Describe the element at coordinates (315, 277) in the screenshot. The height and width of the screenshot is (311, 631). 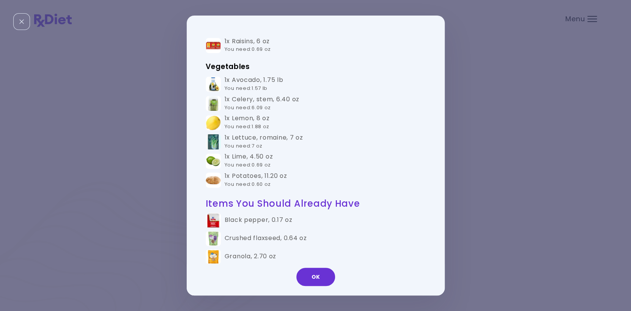
I see `button: OK` at that location.